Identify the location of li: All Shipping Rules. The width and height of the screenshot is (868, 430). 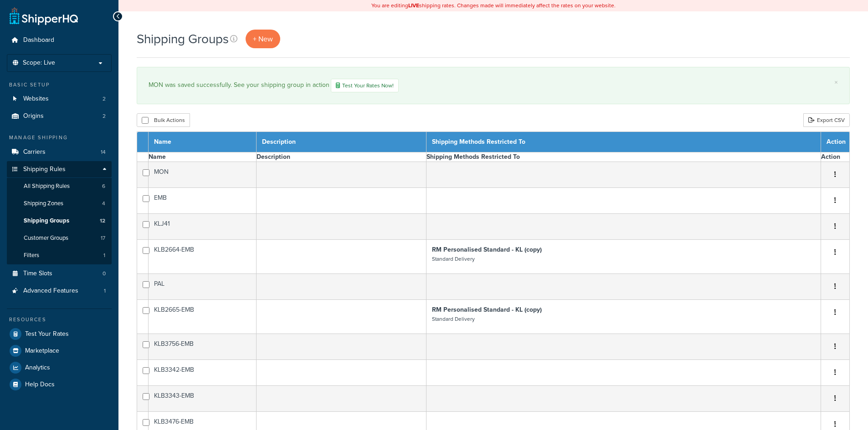
(59, 186).